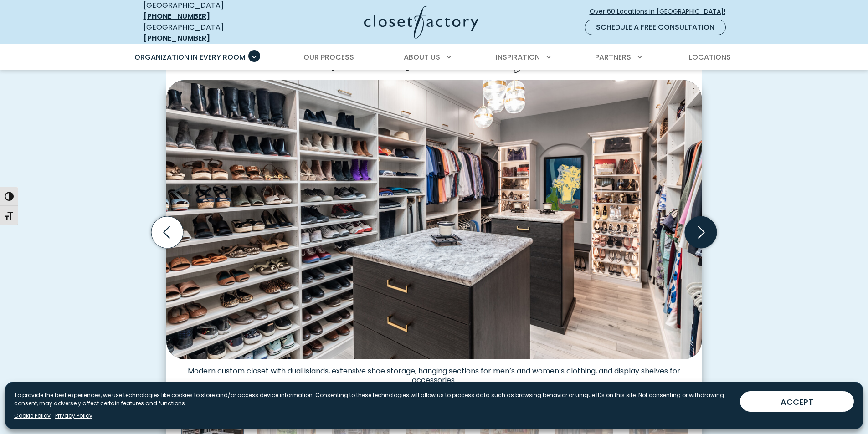 This screenshot has width=868, height=434. Describe the element at coordinates (434, 219) in the screenshot. I see `img: Modern custom closet with dual islands, extensive shoe storage, hanging sections for men’s and wo...` at that location.